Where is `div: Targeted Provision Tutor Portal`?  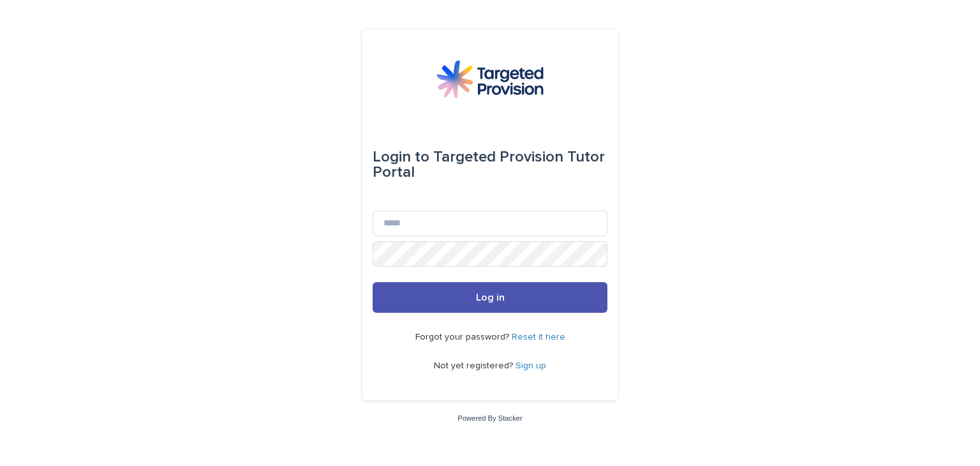 div: Targeted Provision Tutor Portal is located at coordinates (490, 165).